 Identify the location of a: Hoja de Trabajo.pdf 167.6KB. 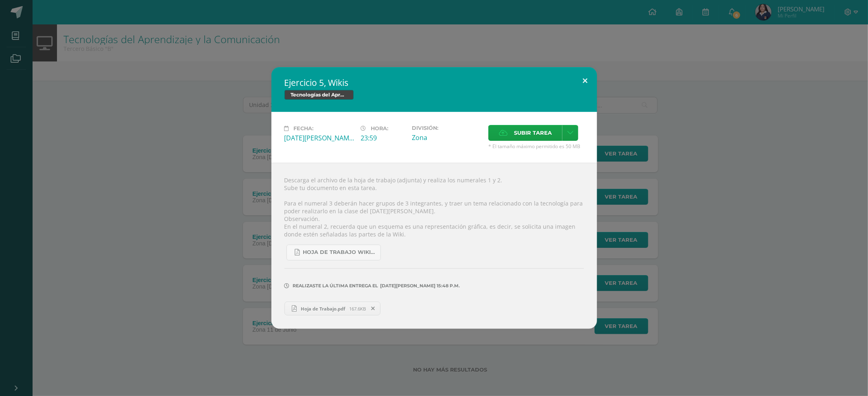
(332, 308).